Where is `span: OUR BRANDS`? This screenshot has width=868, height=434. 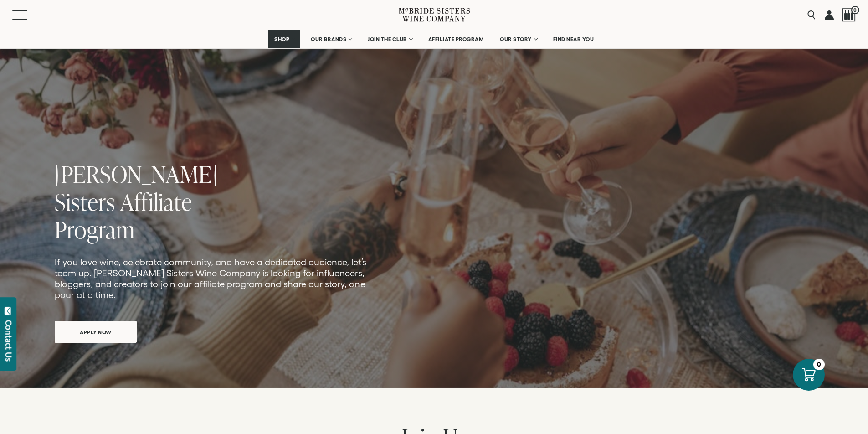 span: OUR BRANDS is located at coordinates (329, 39).